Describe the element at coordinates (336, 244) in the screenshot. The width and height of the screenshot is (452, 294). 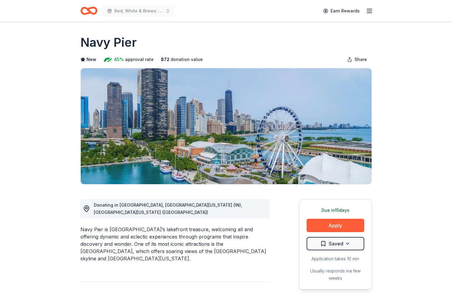
I see `span: Saved` at that location.